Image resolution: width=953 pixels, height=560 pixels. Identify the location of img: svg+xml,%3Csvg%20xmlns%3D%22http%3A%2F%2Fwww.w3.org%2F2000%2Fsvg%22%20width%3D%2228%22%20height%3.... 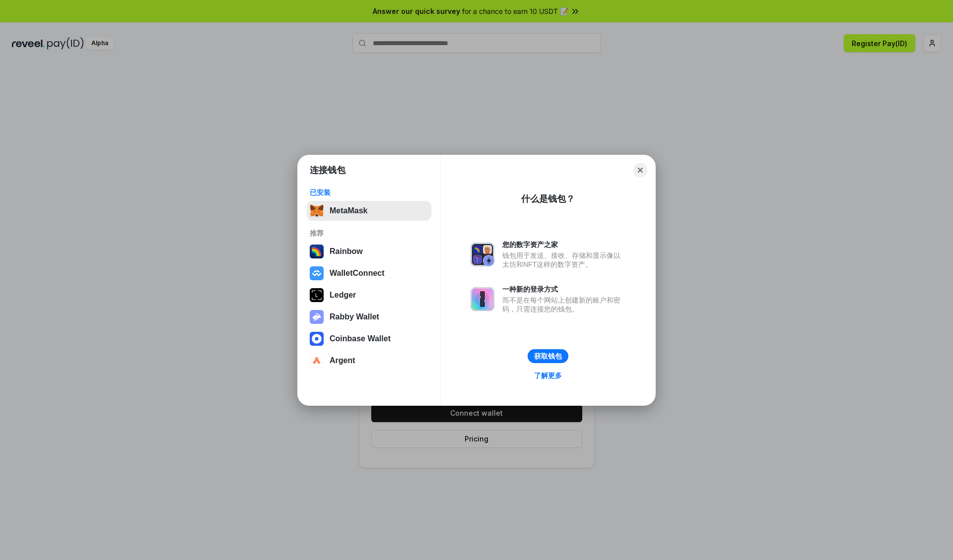
(317, 295).